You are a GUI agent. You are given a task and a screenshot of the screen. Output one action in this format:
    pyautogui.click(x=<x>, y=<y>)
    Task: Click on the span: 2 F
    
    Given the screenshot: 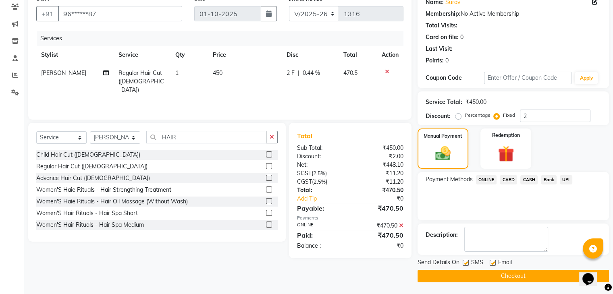 What is the action you would take?
    pyautogui.click(x=290, y=73)
    